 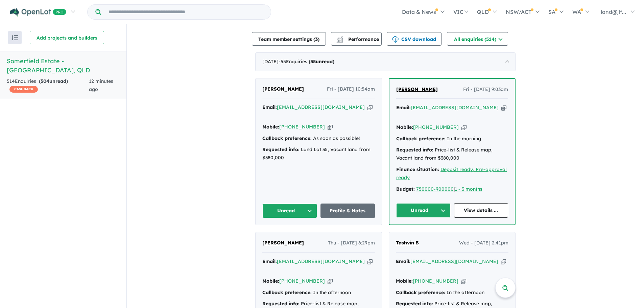 What do you see at coordinates (339, 40) in the screenshot?
I see `img: bar-chart.svg` at bounding box center [339, 40].